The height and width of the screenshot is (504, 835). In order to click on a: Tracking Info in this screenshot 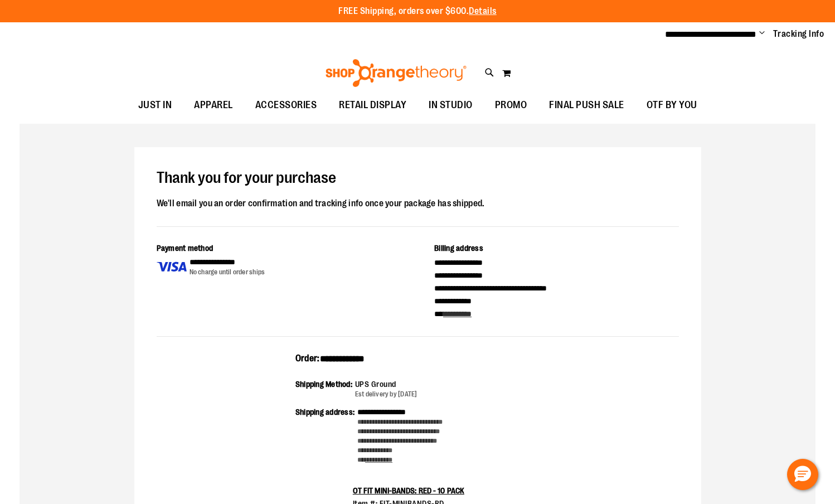, I will do `click(799, 34)`.